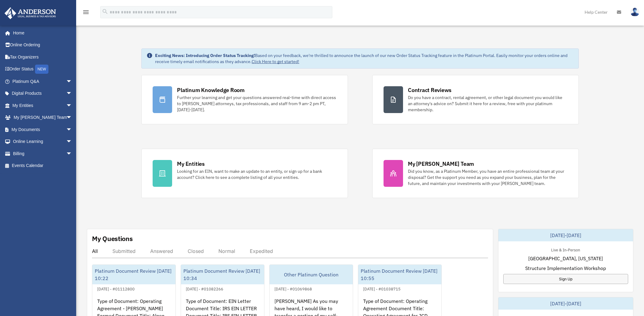  I want to click on a: Billingarrow_drop_down, so click(43, 154).